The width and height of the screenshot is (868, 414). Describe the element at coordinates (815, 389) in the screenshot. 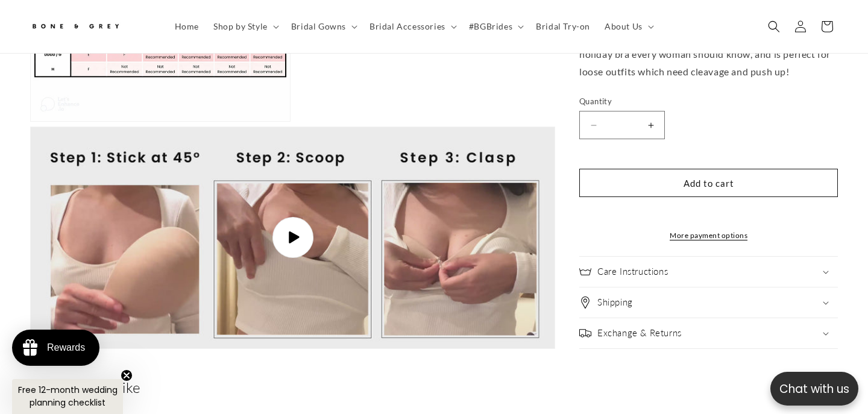

I see `button: Open chatbox` at that location.